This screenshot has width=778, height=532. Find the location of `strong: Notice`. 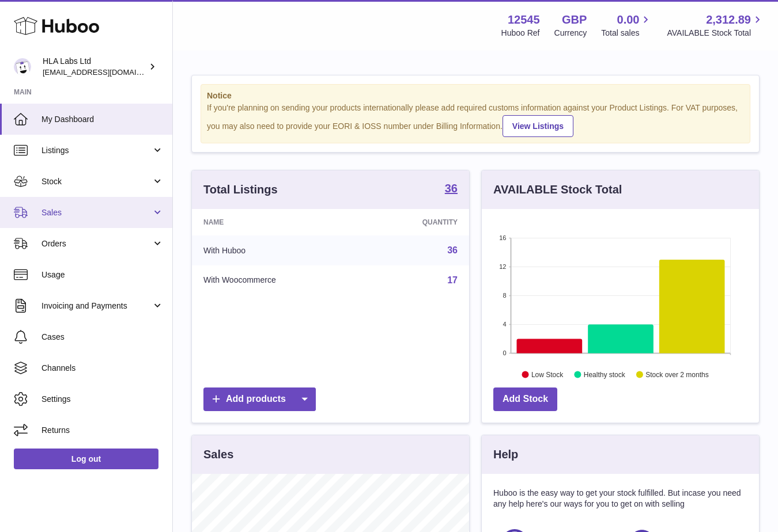

strong: Notice is located at coordinates (475, 96).